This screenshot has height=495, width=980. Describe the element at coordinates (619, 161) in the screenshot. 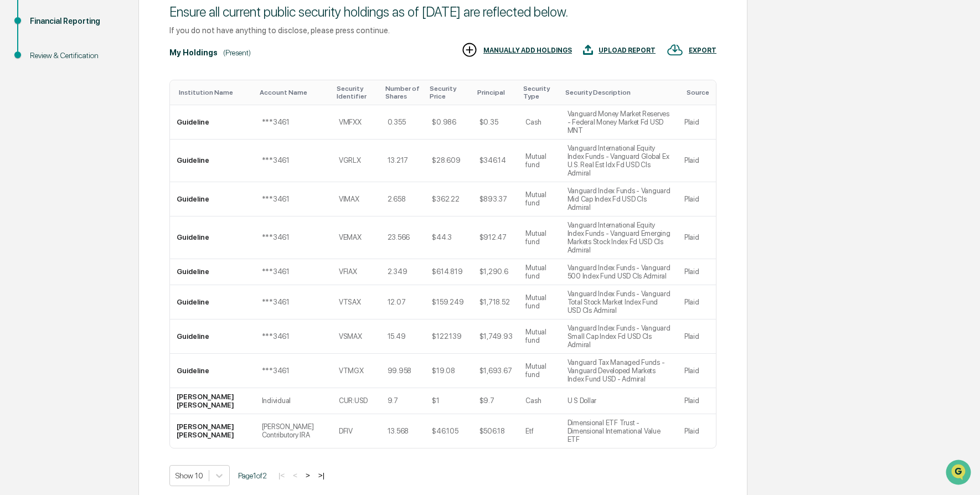

I see `td: Vanguard International Equity Index Funds - Vanguard Global Ex U.S. Real Est Idx Fd USD Cls Admiral` at that location.